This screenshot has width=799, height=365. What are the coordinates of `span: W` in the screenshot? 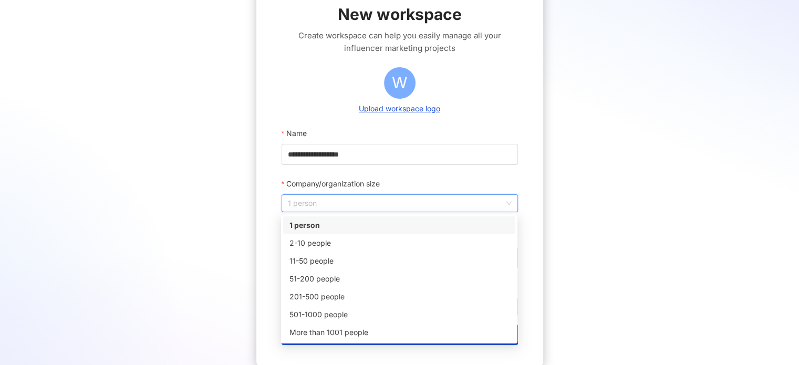 It's located at (400, 82).